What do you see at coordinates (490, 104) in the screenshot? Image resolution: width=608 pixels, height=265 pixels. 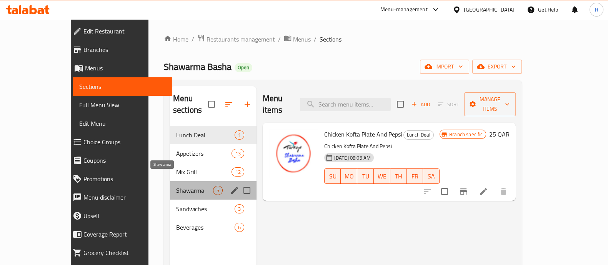 I see `button: Manage items` at bounding box center [490, 104].